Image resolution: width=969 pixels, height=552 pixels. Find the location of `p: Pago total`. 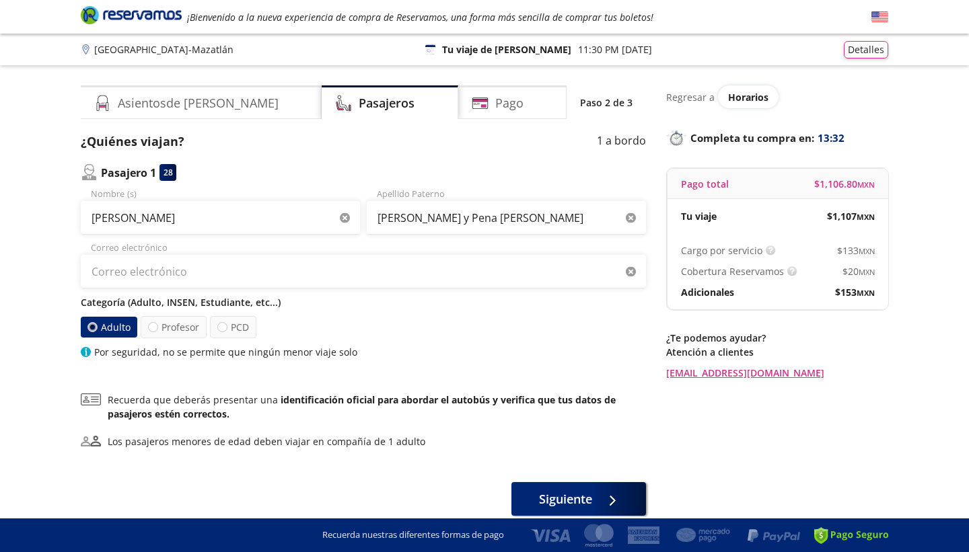

p: Pago total is located at coordinates (704, 184).